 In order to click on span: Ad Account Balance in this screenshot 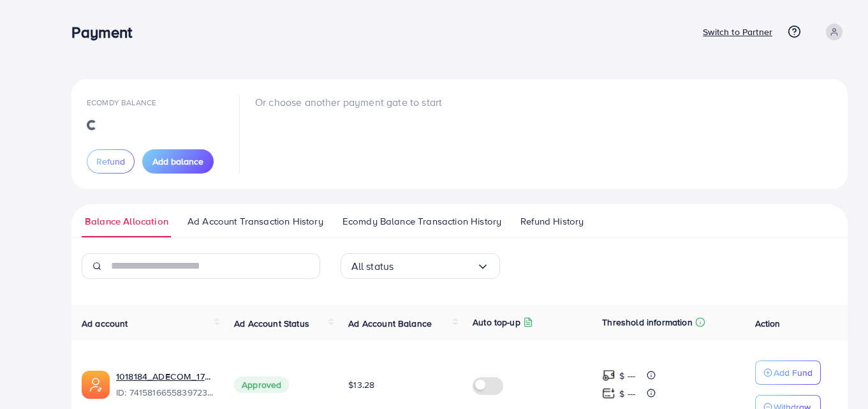, I will do `click(390, 324)`.